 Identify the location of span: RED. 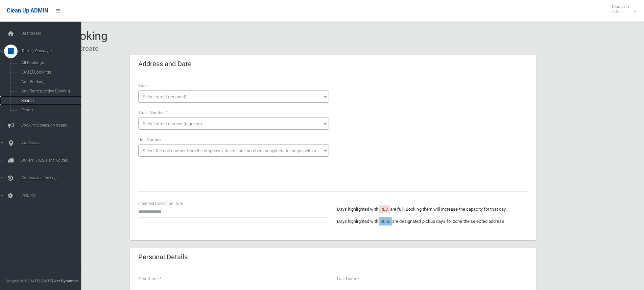
(384, 209).